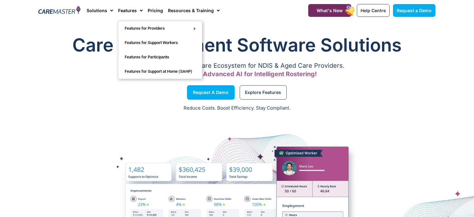 The image size is (474, 217). I want to click on span: Explore Features, so click(263, 92).